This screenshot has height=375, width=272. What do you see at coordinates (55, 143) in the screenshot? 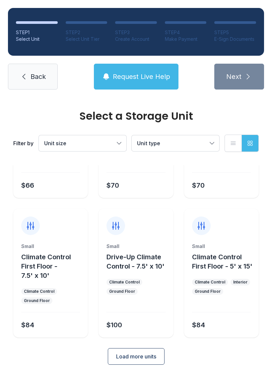
I see `span: Unit size` at bounding box center [55, 143].